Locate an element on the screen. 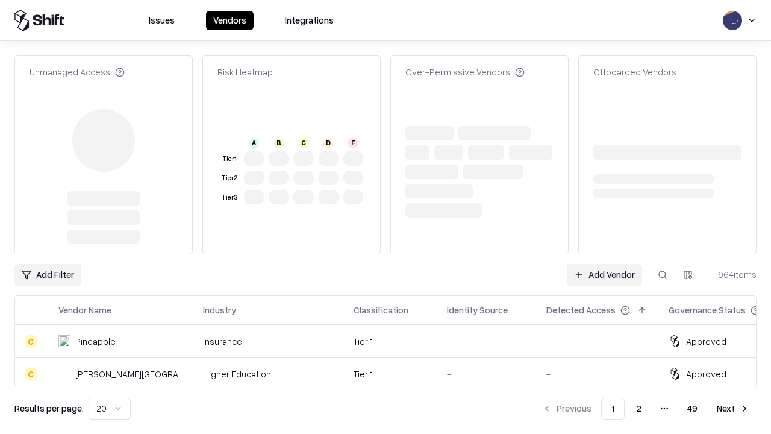  img: Pineapple is located at coordinates (64, 341).